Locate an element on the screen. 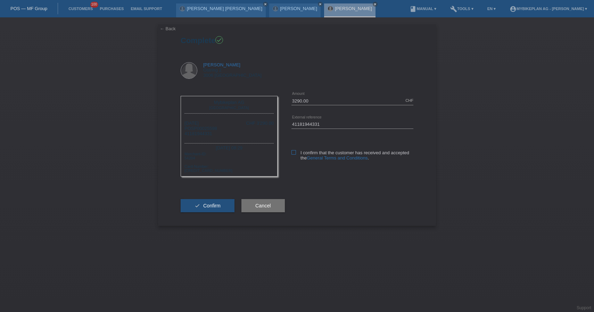  a: EN ▾ is located at coordinates (491, 9).